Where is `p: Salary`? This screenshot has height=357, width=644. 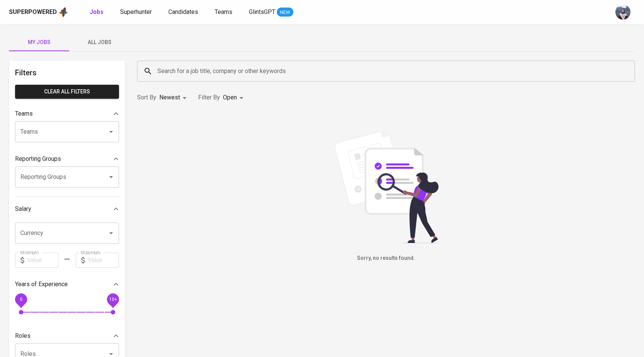
p: Salary is located at coordinates (23, 209).